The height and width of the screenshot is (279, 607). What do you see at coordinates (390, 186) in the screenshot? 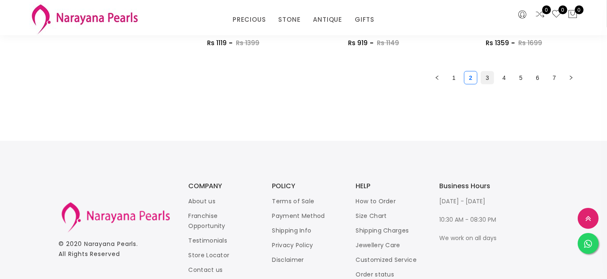
I see `h3: HELP` at bounding box center [390, 186].